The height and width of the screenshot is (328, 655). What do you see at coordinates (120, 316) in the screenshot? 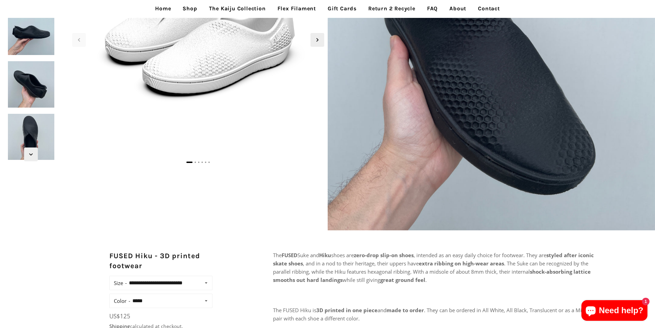
I see `span: US$125` at bounding box center [120, 316].